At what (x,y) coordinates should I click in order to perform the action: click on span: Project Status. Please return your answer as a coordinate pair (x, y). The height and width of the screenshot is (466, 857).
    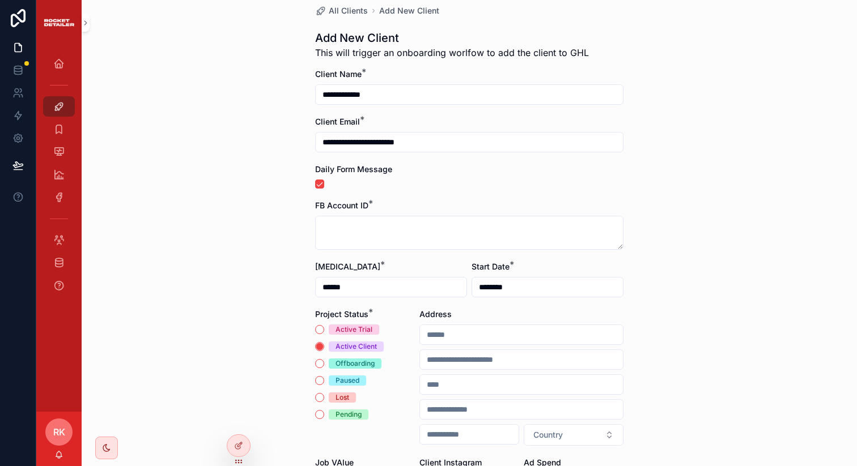
    Looking at the image, I should click on (342, 314).